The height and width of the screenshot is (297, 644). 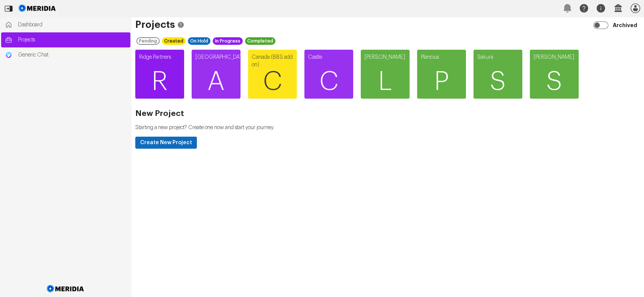 I want to click on span: Projects, so click(x=72, y=40).